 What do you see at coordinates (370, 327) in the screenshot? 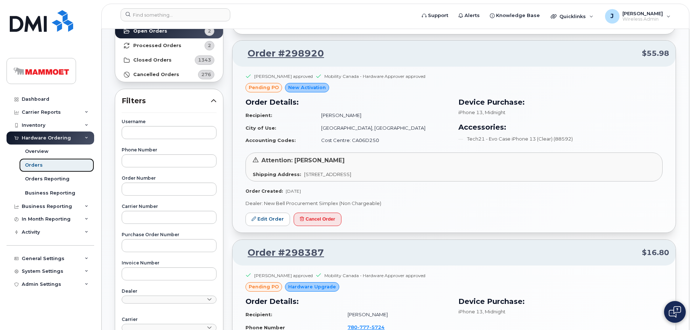
I see `a: 7807775724` at bounding box center [370, 327].